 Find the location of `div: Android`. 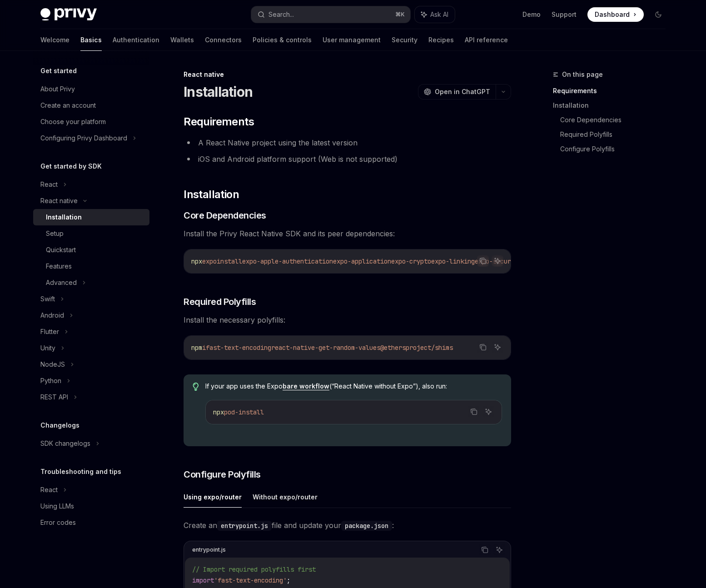

div: Android is located at coordinates (52, 315).